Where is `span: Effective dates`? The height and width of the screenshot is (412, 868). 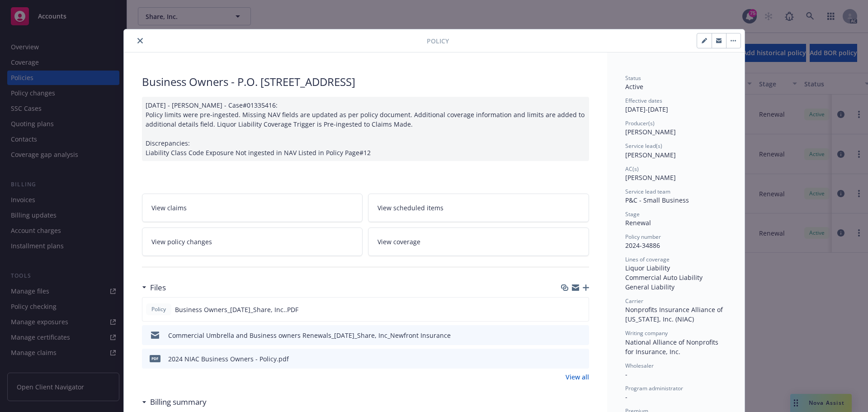
span: Effective dates is located at coordinates (644, 100).